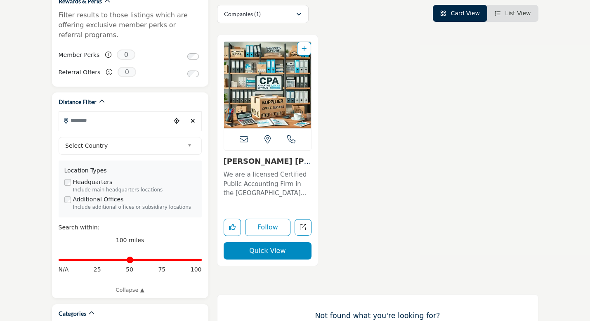  I want to click on button: Follow, so click(268, 227).